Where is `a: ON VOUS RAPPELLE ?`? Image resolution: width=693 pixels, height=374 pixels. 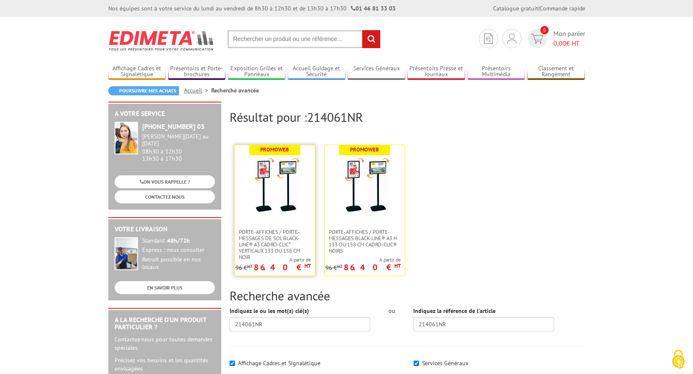 a: ON VOUS RAPPELLE ? is located at coordinates (165, 182).